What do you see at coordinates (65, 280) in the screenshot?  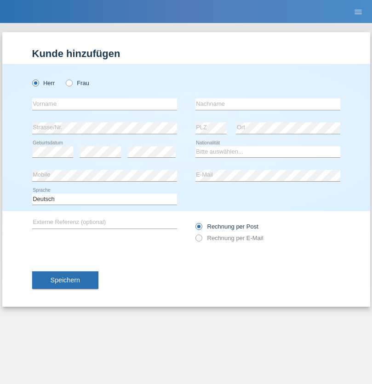 I see `button: Speichern` at bounding box center [65, 280].